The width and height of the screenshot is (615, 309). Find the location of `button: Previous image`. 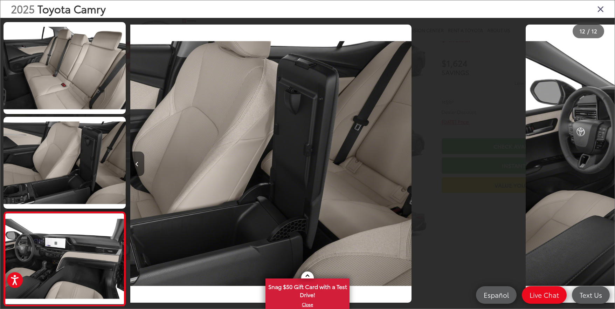

button: Previous image is located at coordinates (137, 164).